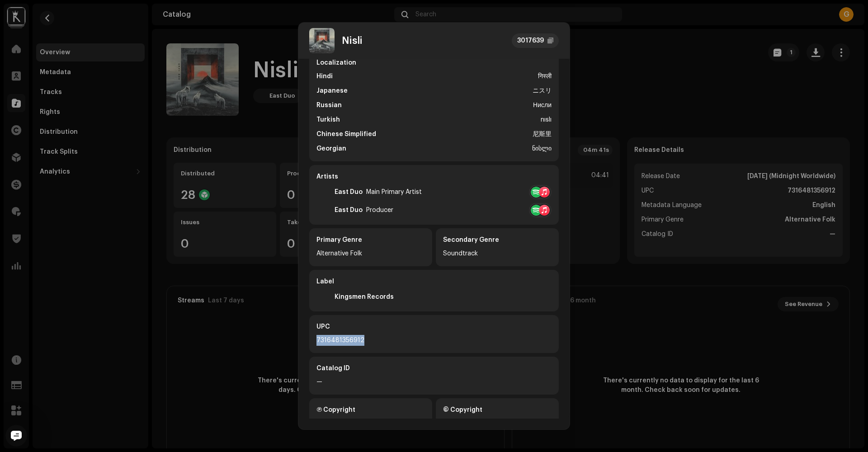 This screenshot has height=452, width=868. I want to click on div: Primary Genre, so click(370, 240).